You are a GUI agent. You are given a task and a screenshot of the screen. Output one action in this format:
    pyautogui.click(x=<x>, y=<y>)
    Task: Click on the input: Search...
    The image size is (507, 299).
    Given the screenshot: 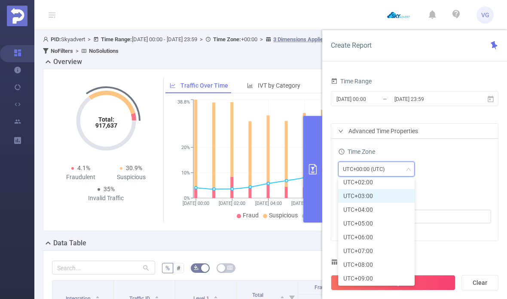 What is the action you would take?
    pyautogui.click(x=103, y=267)
    